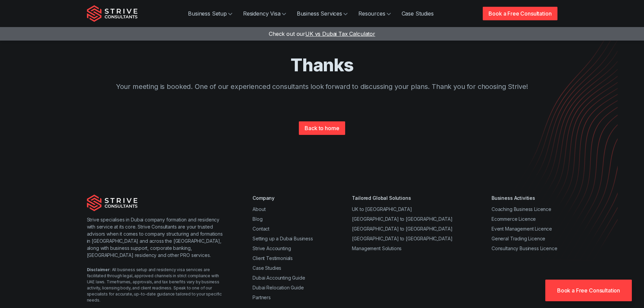 This screenshot has width=644, height=308. Describe the element at coordinates (156, 285) in the screenshot. I see `div: : All business setup and residency visa services are facilitated through legal, approved channels...` at that location.